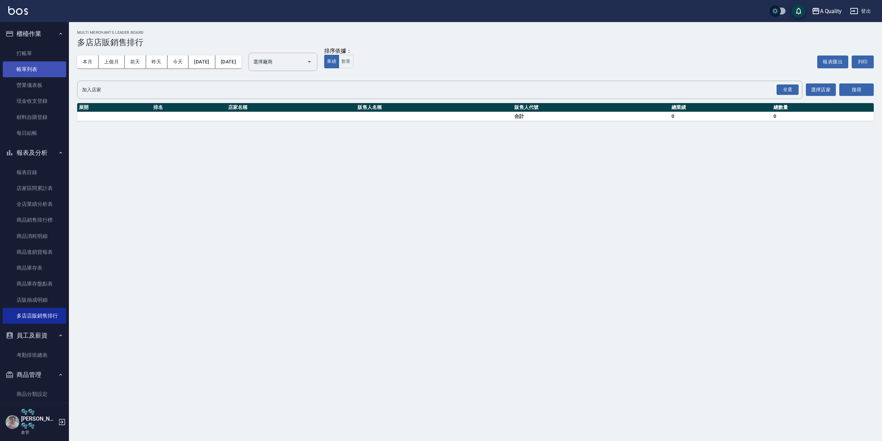 The height and width of the screenshot is (441, 882). What do you see at coordinates (34, 133) in the screenshot?
I see `a: 每日結帳` at bounding box center [34, 133].